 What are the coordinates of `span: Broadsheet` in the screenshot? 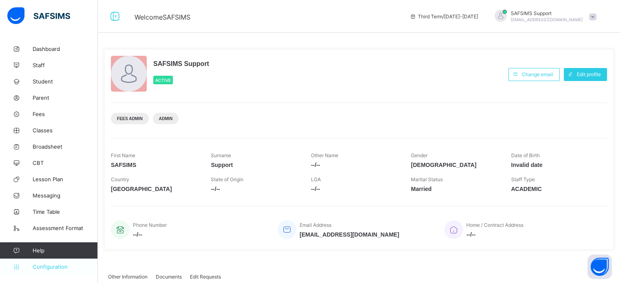 It's located at (65, 147).